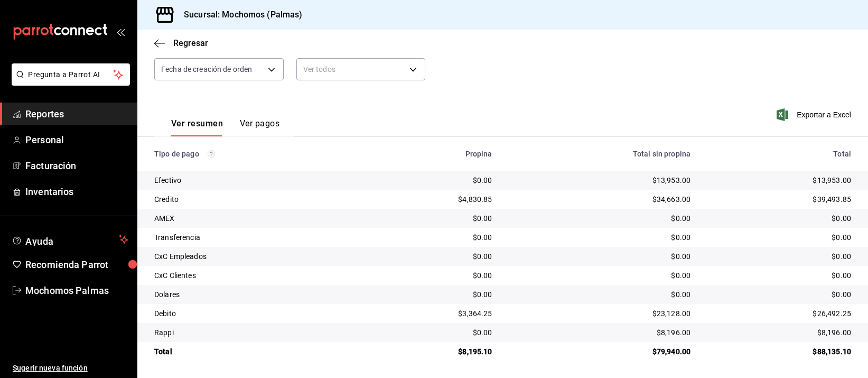 Image resolution: width=868 pixels, height=378 pixels. What do you see at coordinates (600, 199) in the screenshot?
I see `div: $34,663.00` at bounding box center [600, 199].